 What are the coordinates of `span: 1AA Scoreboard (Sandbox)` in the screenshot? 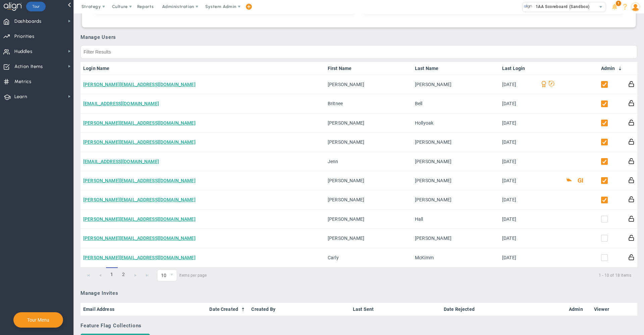 It's located at (561, 7).